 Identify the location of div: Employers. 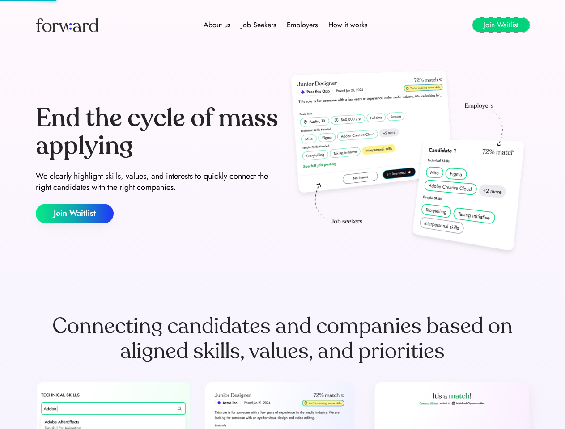
(302, 25).